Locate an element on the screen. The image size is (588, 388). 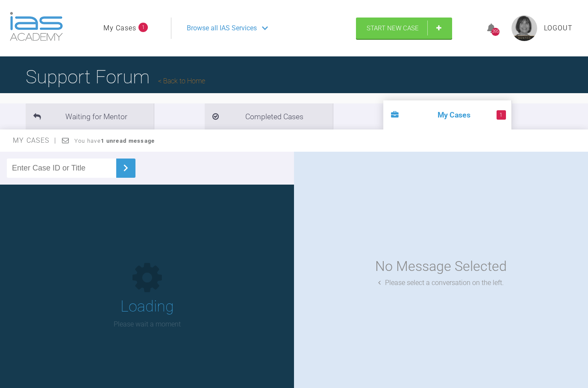
img: logo-light.3e3ef733.png is located at coordinates (36, 27).